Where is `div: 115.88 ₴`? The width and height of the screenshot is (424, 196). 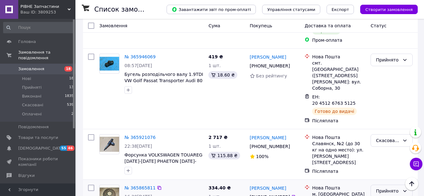 div: 115.88 ₴ is located at coordinates (224, 156).